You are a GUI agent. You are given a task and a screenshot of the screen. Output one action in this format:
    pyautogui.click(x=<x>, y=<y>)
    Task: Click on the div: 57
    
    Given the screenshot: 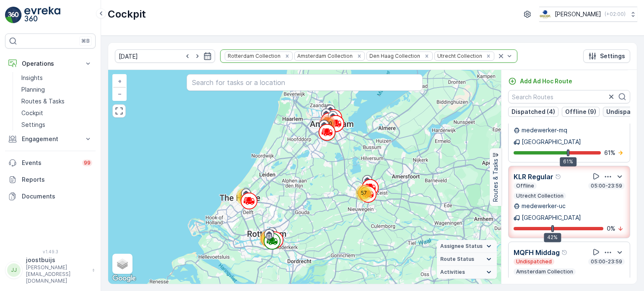 What is the action you would take?
    pyautogui.click(x=364, y=193)
    